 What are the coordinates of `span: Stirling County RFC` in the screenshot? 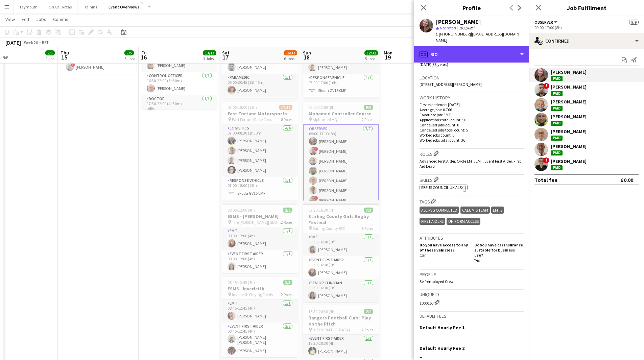 It's located at (329, 228).